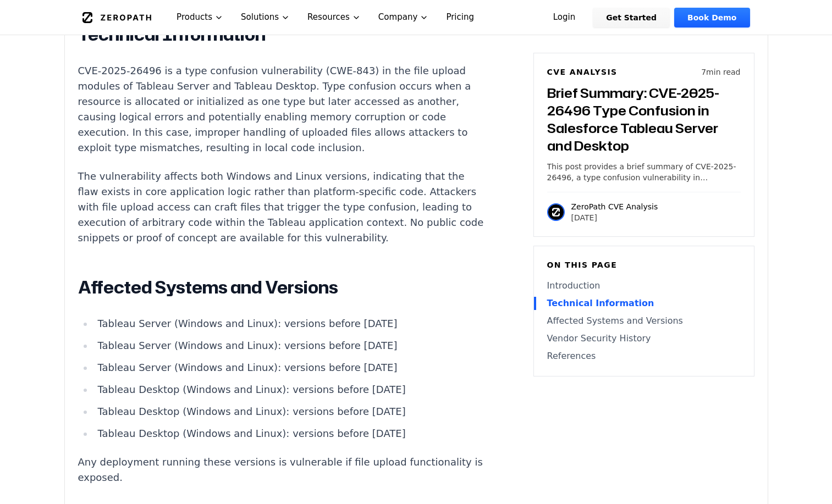  I want to click on h6: CVE Analysis, so click(582, 72).